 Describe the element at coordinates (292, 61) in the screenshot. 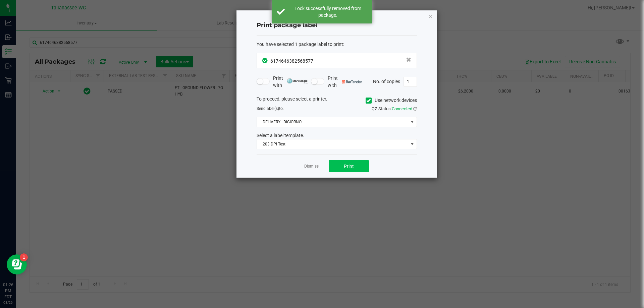

I see `span: 6174646382568577` at that location.